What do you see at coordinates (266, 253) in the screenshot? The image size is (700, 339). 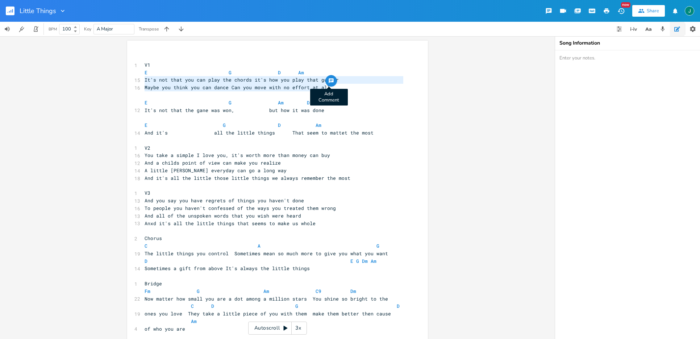 I see `span: The little things you control Sometimes mean so much more to give you what you want` at bounding box center [266, 253].